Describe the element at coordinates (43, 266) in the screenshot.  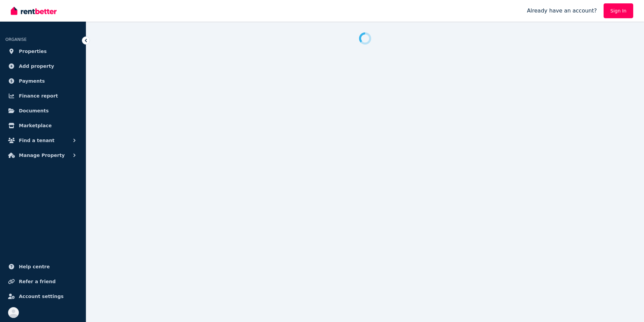
I see `a: Help centre` at that location.